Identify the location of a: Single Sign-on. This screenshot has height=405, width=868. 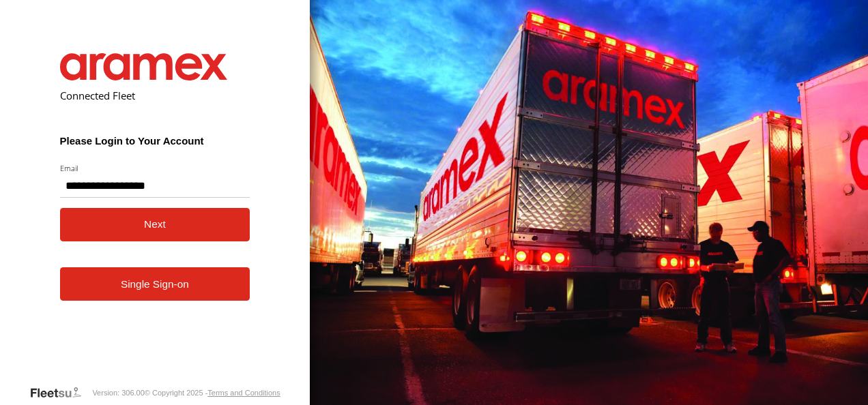
(155, 284).